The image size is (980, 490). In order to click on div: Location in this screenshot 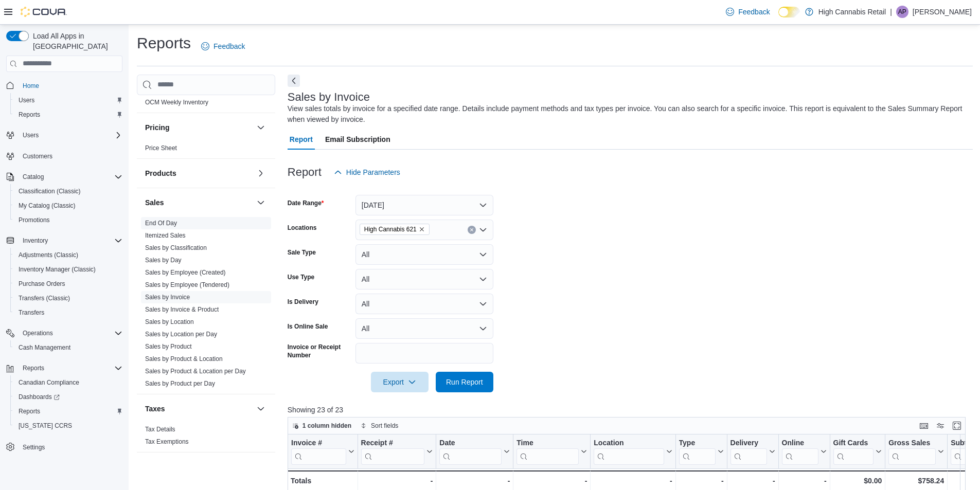, I will do `click(629, 443)`.